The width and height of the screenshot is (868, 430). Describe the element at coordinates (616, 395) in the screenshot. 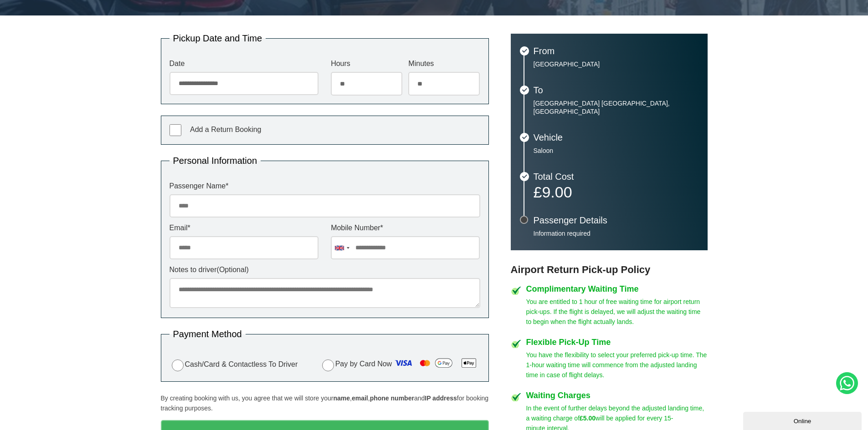

I see `h4: Waiting Charges` at that location.